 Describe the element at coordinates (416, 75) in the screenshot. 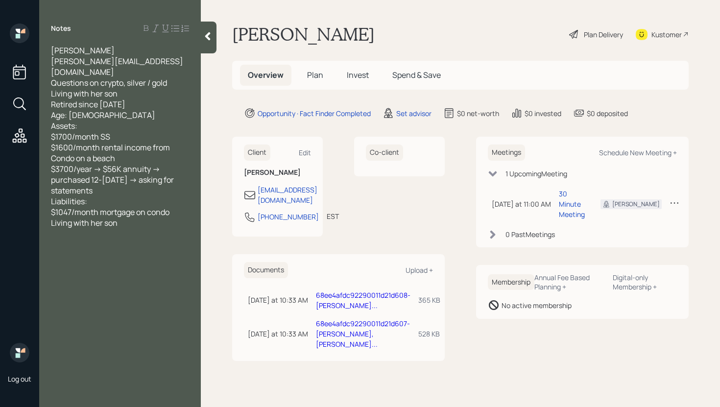

I see `span: Spend & Save` at that location.